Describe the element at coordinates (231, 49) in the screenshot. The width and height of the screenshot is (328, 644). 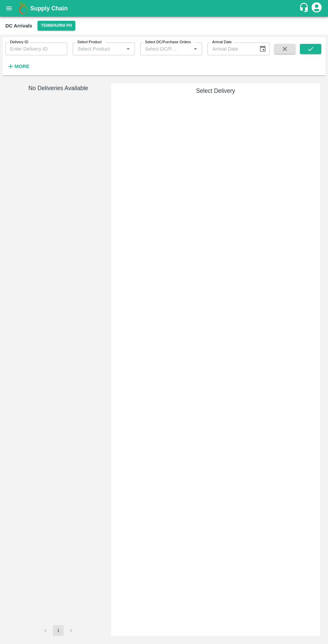
I see `input: Arrival Date` at that location.